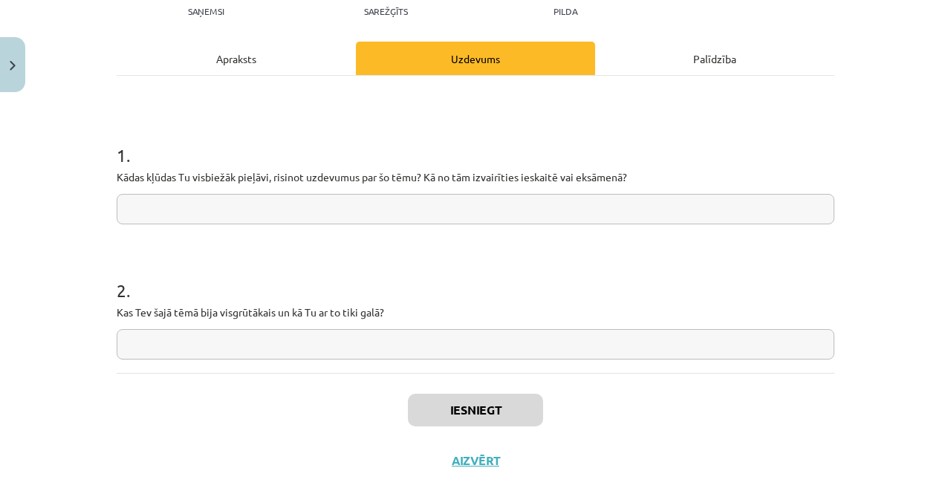 Image resolution: width=951 pixels, height=494 pixels. Describe the element at coordinates (476, 277) in the screenshot. I see `h1: 2 .` at that location.